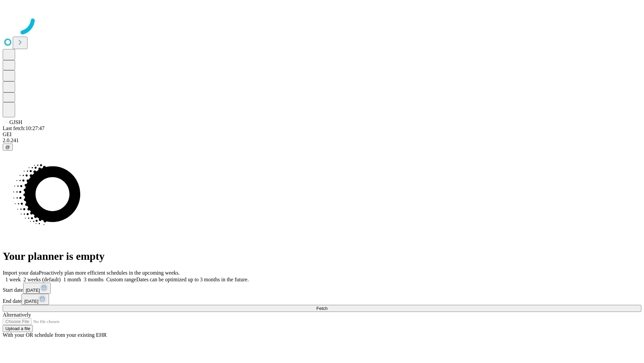 This screenshot has width=644, height=363. What do you see at coordinates (192, 279) in the screenshot?
I see `span: Dates can be optimized up to 3 months in the future.` at bounding box center [192, 279].